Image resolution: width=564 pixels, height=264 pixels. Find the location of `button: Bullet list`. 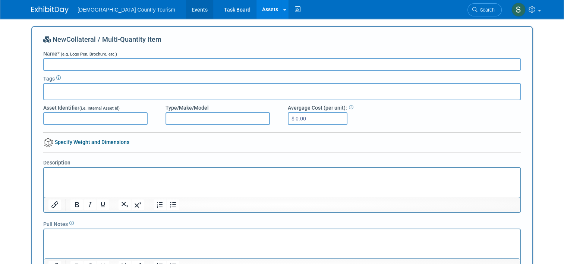

button: Bullet list is located at coordinates (173, 205).